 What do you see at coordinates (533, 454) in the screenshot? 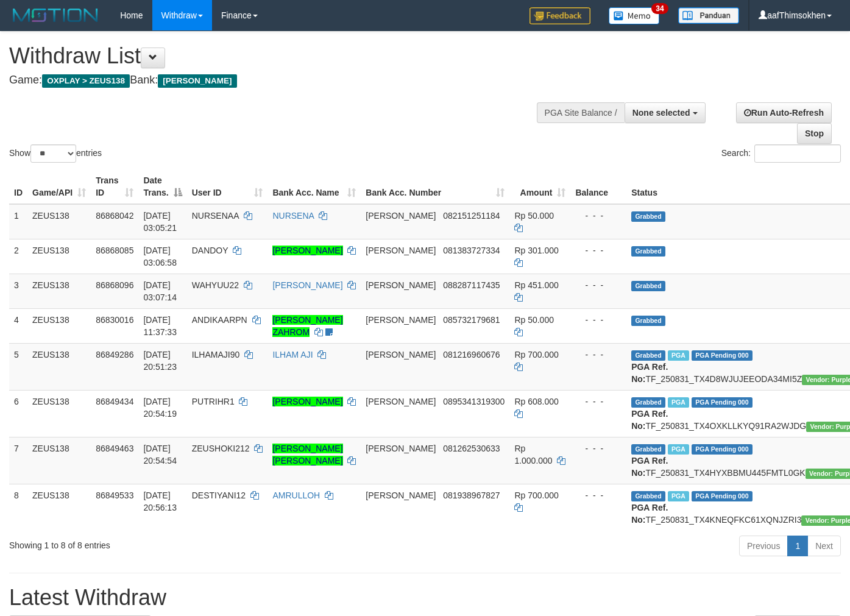
I see `span: Rp 1.000.000` at bounding box center [533, 454].